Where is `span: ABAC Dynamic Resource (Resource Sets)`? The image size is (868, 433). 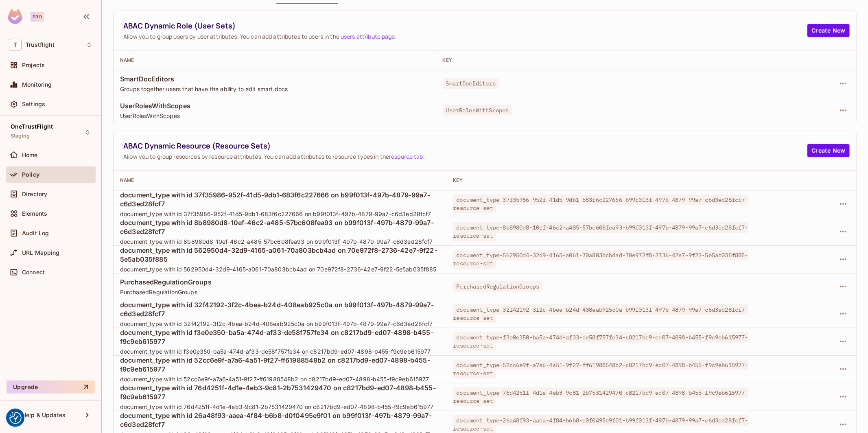 span: ABAC Dynamic Resource (Resource Sets) is located at coordinates (465, 146).